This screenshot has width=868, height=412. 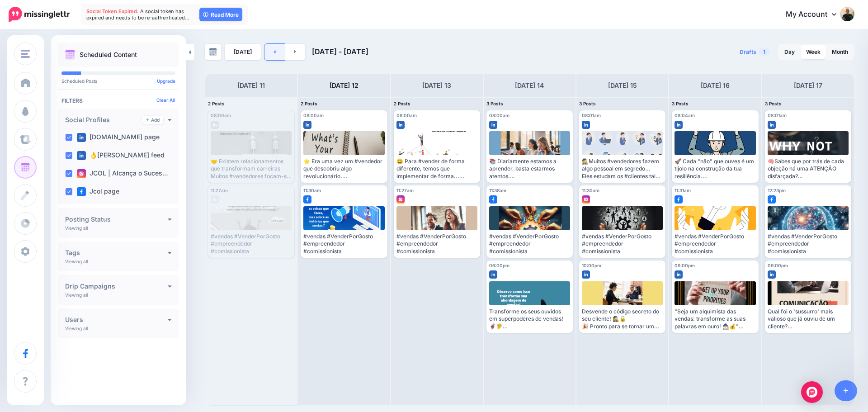 I want to click on div: "Seja um alquimista das vendas: transforme as suas palavras em ouro! 🧙‍♂️💰" ✨ Pronto para um truq..., so click(x=714, y=319).